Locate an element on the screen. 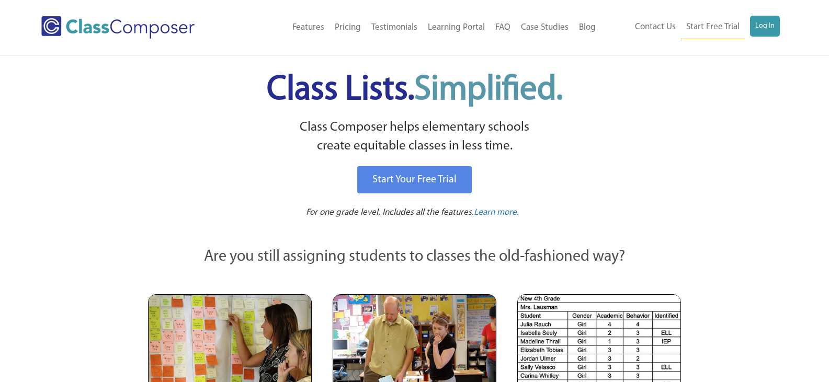 This screenshot has width=829, height=382. span: Learn more. is located at coordinates (496, 212).